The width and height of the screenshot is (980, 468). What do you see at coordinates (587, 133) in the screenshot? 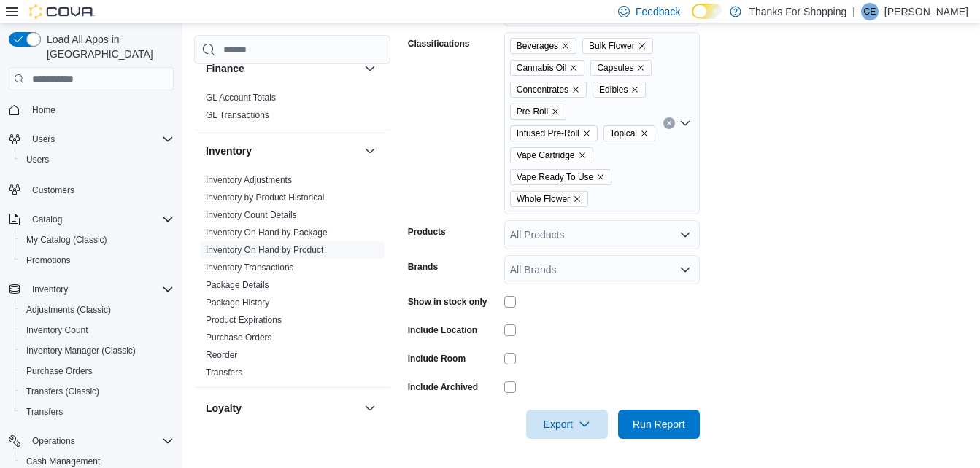
I see `button: Remove Infused Pre-Roll from selection in this group` at bounding box center [587, 133].